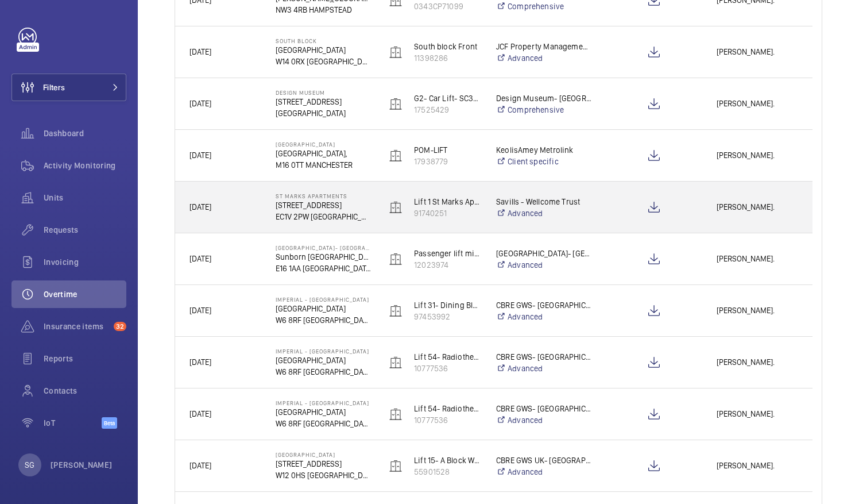 The image size is (859, 504). What do you see at coordinates (447, 58) in the screenshot?
I see `p: 11398286` at bounding box center [447, 58].